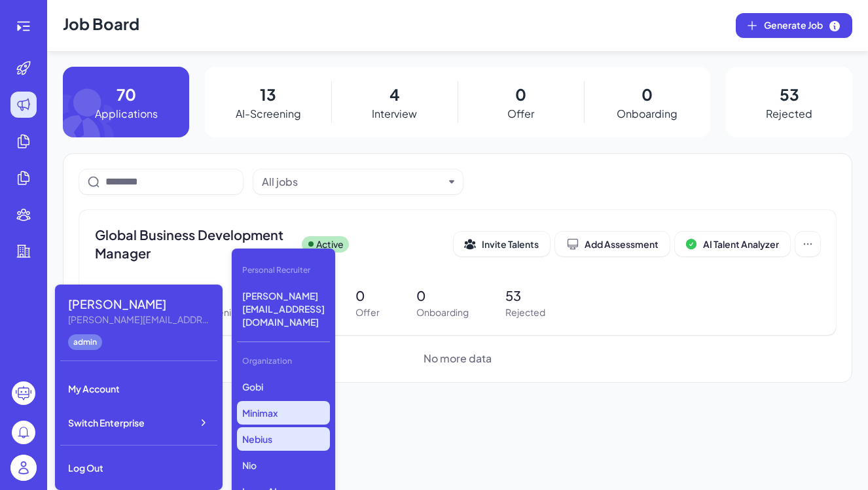  I want to click on div: Organization, so click(284, 361).